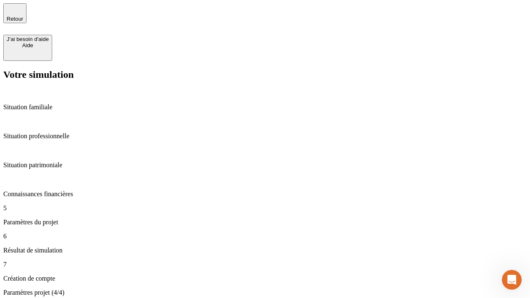 The image size is (530, 298). I want to click on p: Création de compte, so click(265, 279).